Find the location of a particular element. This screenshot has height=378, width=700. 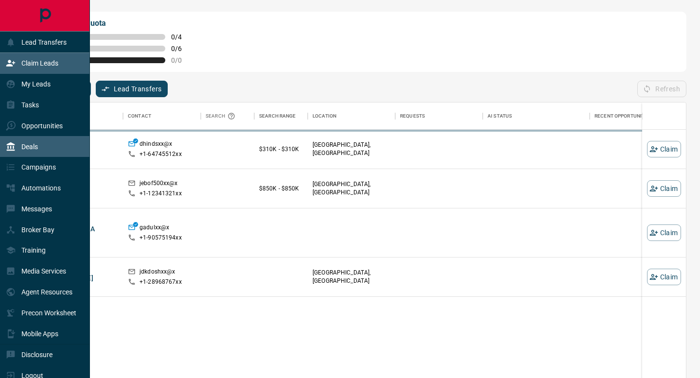

div: Search is located at coordinates (222, 116).